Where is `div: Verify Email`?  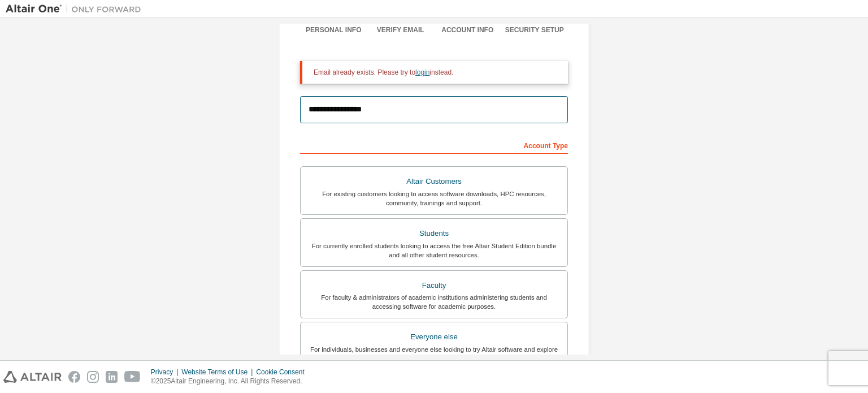
div: Verify Email is located at coordinates (401, 30).